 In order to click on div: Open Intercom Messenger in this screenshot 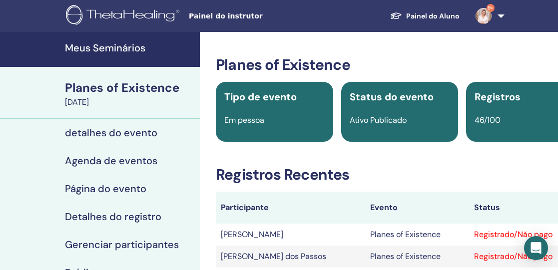, I will do `click(536, 248)`.